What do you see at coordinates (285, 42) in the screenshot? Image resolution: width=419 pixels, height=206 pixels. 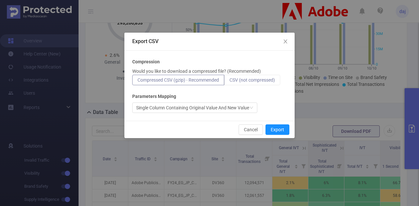 I see `i: icon: close` at bounding box center [285, 42].